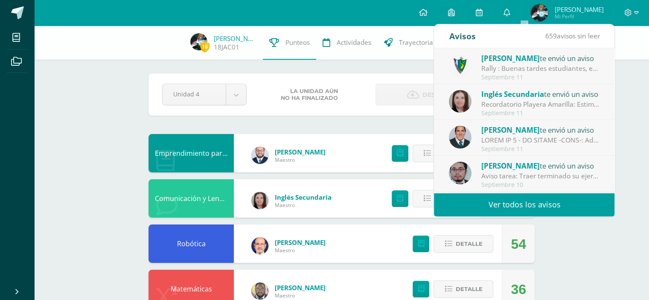  What do you see at coordinates (289, 43) in the screenshot?
I see `a: Punteos` at bounding box center [289, 43].